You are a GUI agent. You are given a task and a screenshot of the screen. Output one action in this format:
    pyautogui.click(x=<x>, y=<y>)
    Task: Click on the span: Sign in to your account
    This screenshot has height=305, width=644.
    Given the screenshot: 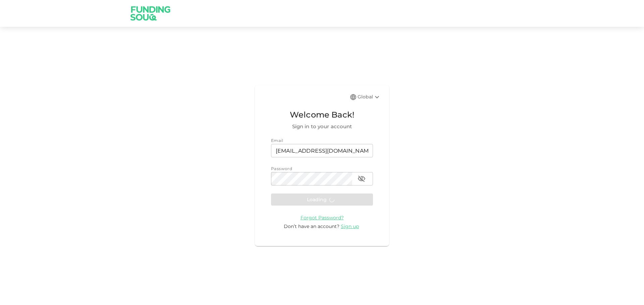 What is the action you would take?
    pyautogui.click(x=322, y=127)
    